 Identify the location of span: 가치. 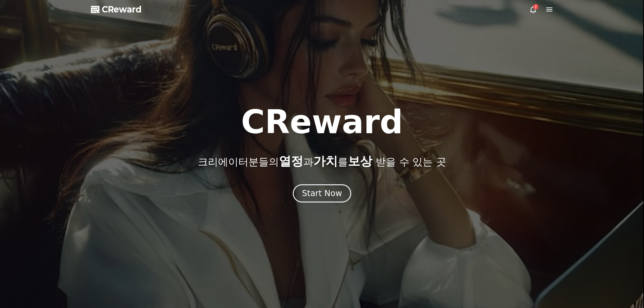
(326, 161).